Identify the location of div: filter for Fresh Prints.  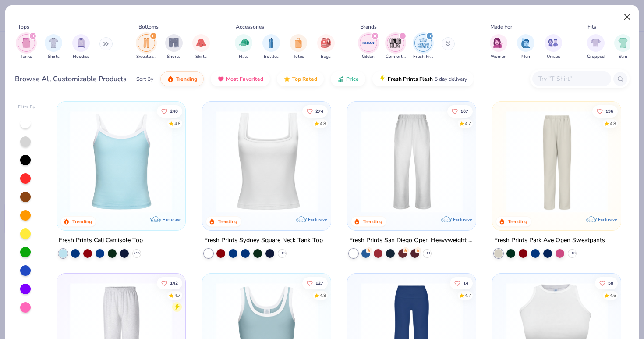
(423, 47).